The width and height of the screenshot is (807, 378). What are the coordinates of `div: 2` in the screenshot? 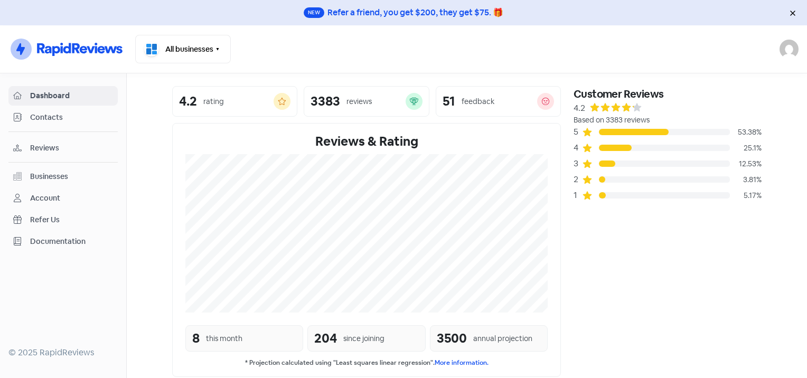 It's located at (578, 180).